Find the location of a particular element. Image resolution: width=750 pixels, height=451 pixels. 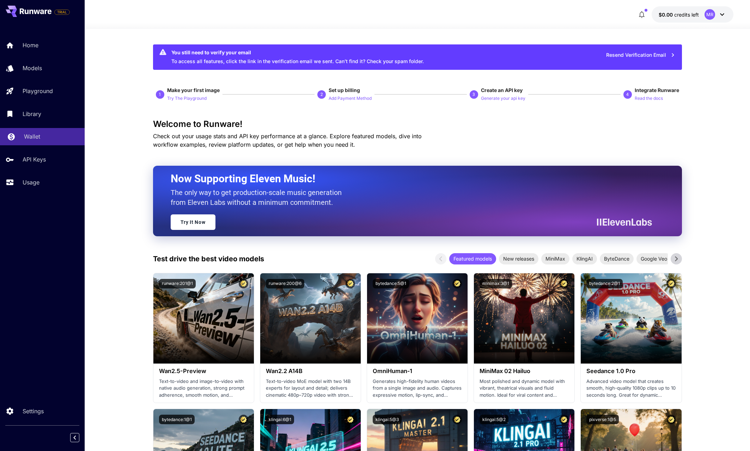

div: MR is located at coordinates (710, 14).